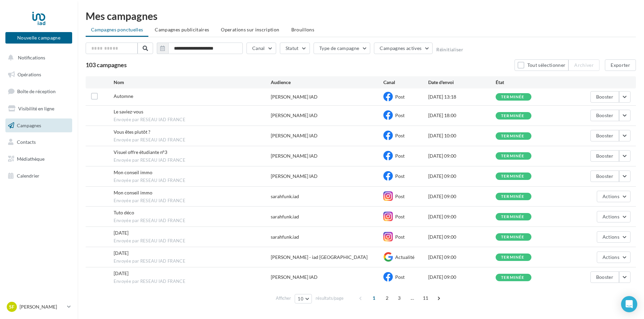 Image resolution: width=644 pixels, height=319 pixels. I want to click on button: Nouvelle campagne, so click(39, 38).